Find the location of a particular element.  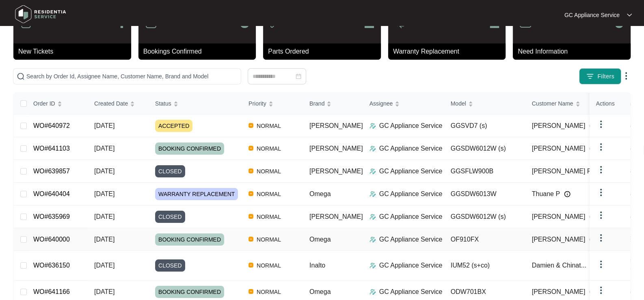

a: WO#636150 is located at coordinates (51, 265).